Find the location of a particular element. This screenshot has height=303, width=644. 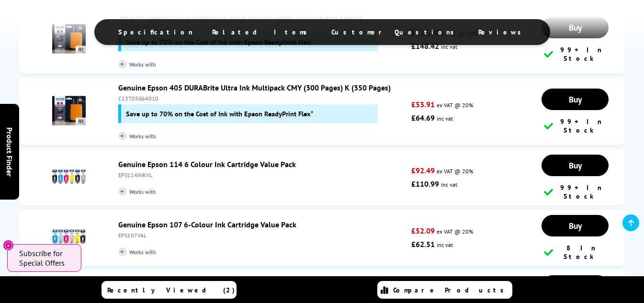

div: EPS114INKVL is located at coordinates (262, 175).